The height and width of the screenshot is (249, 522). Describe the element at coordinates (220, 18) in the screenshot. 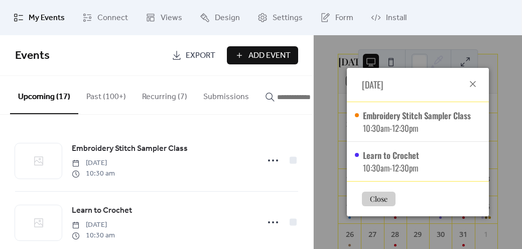

I see `a: Design` at that location.